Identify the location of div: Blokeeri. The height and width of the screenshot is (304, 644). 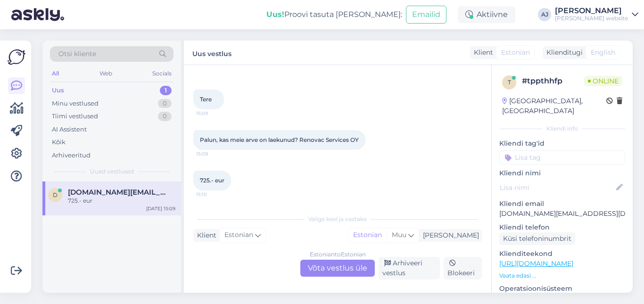
(462, 268).